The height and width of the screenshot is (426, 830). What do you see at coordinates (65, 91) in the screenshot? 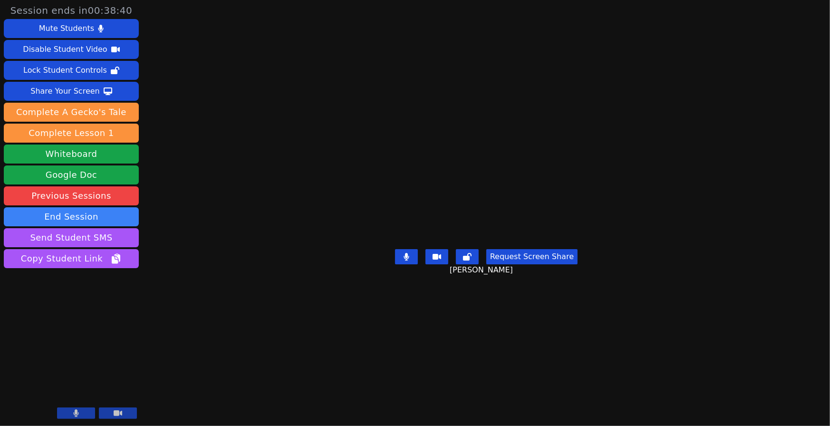
I see `div: Share Your Screen` at bounding box center [65, 91].